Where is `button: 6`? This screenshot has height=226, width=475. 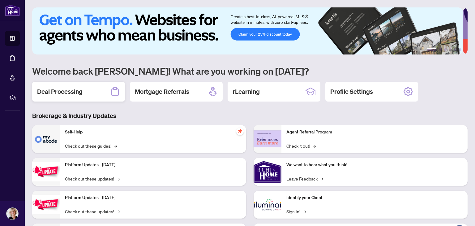 button: 6 is located at coordinates (460, 49).